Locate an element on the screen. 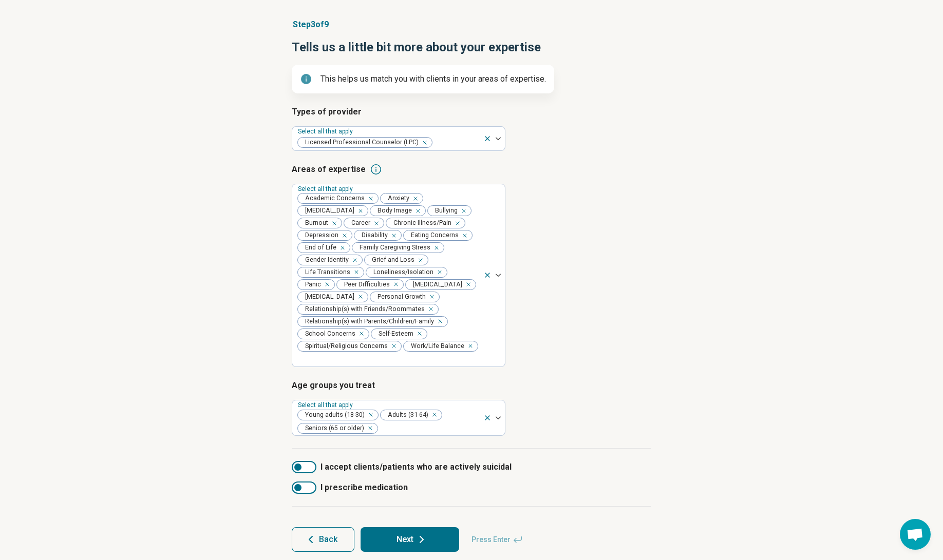  span: Depression is located at coordinates (319, 235).